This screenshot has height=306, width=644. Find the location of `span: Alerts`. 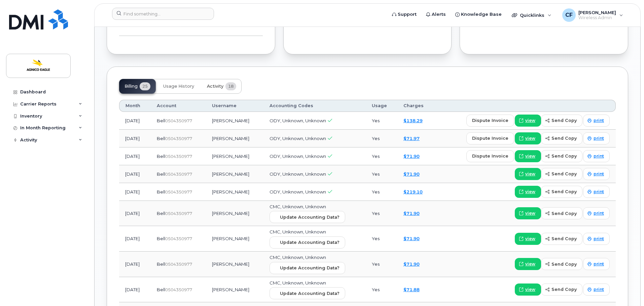

span: Alerts is located at coordinates (439, 14).